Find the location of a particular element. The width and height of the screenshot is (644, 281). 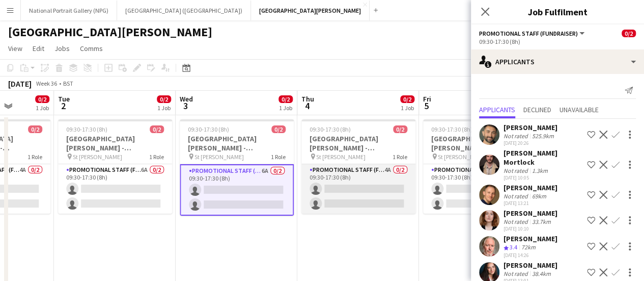

span: 3.4 is located at coordinates (513, 246).